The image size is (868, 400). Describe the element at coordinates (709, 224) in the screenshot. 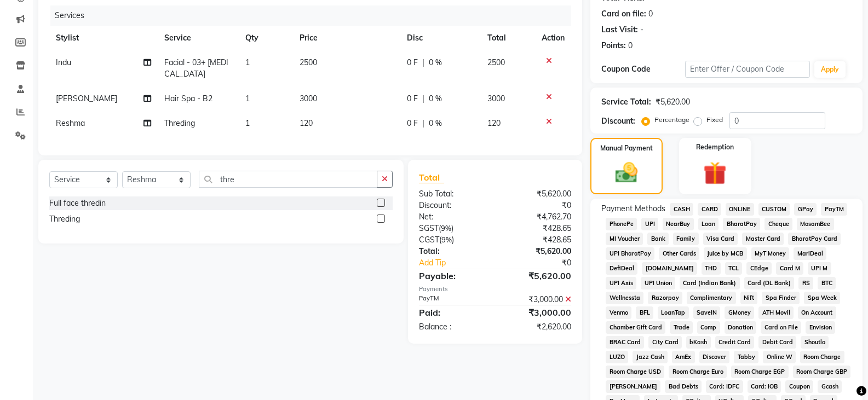

I see `span: Loan` at that location.